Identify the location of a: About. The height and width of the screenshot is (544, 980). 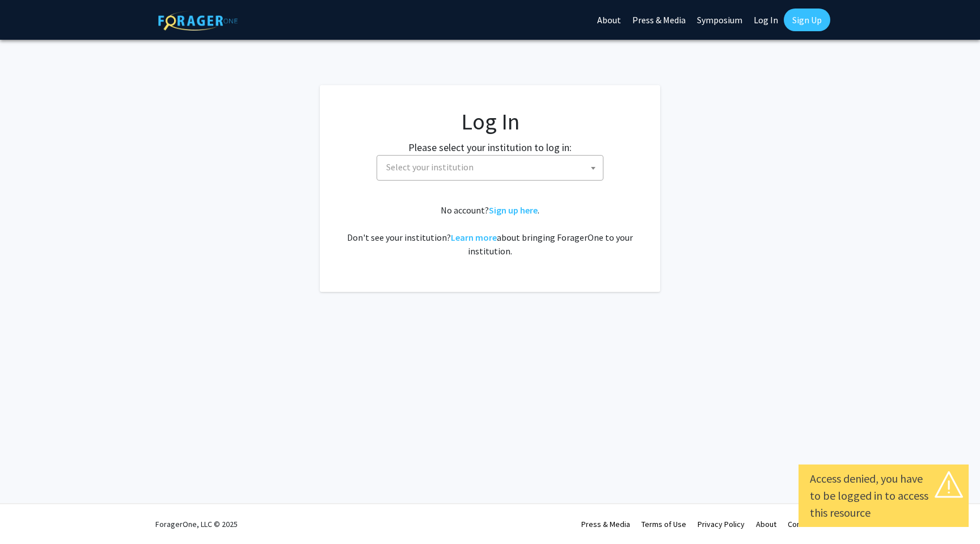
(766, 524).